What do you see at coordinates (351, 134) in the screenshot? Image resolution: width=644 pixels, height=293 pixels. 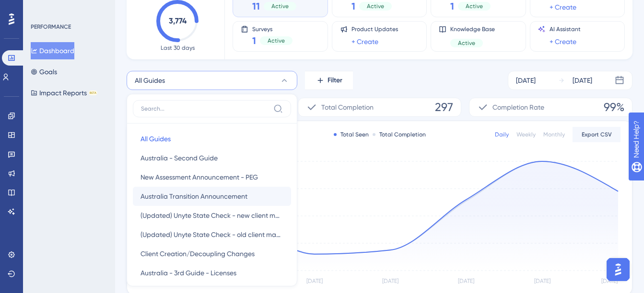 I see `div: Total Seen` at bounding box center [351, 134].